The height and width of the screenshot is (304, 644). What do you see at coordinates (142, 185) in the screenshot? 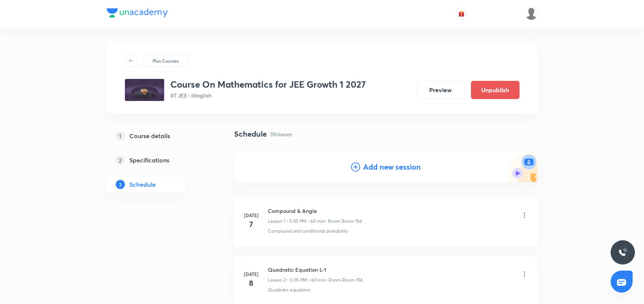
I see `h5: Schedule` at bounding box center [142, 185].